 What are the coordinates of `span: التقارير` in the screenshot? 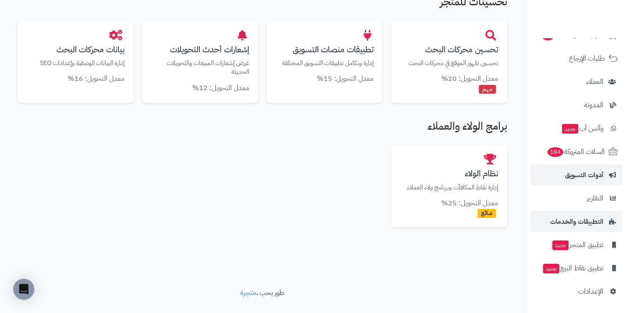 It's located at (595, 199).